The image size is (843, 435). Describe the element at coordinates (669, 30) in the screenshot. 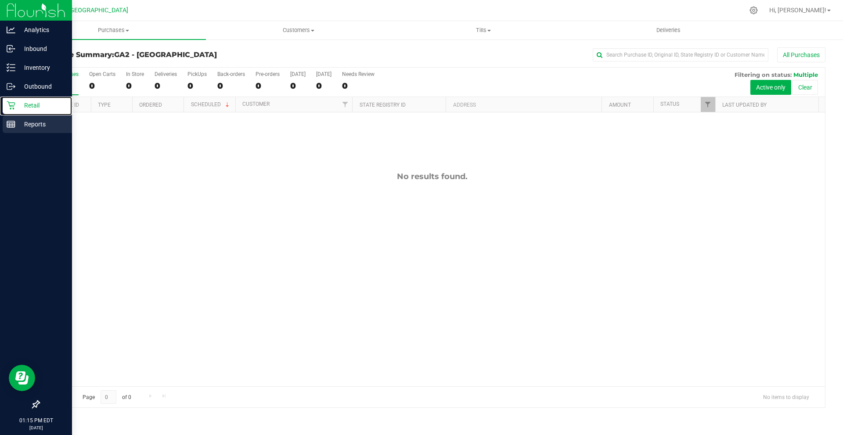

I see `span: Deliveries` at that location.